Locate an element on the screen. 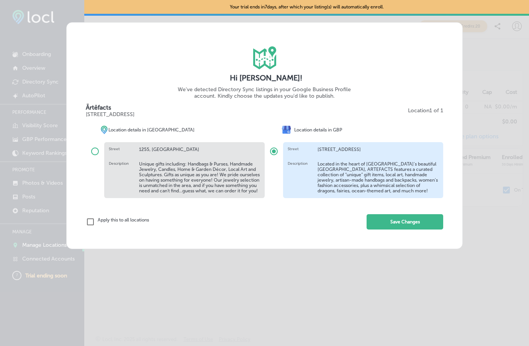 Image resolution: width=529 pixels, height=346 pixels. p: Ärtêfacts is located at coordinates (110, 107).